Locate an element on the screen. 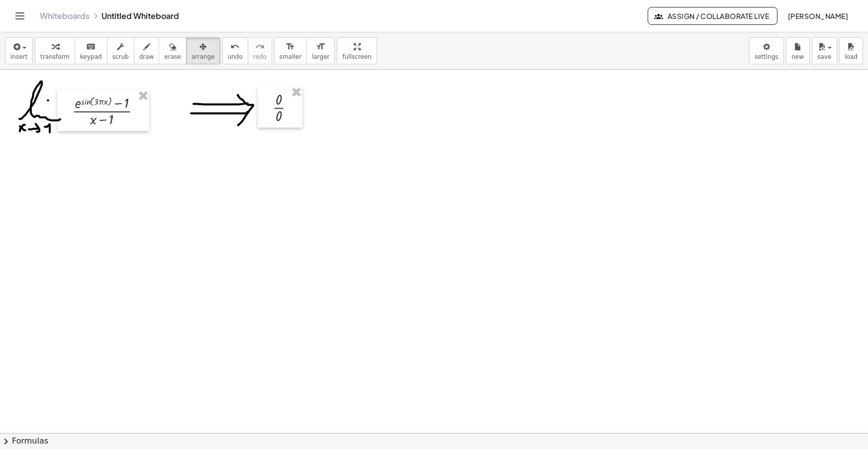 This screenshot has width=868, height=449. button: arrange is located at coordinates (203, 51).